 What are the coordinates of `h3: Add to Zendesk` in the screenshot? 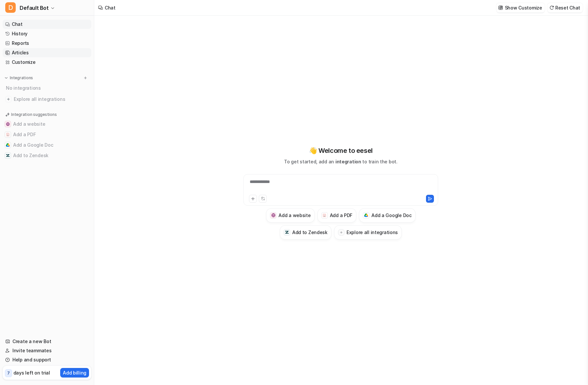 It's located at (310, 232).